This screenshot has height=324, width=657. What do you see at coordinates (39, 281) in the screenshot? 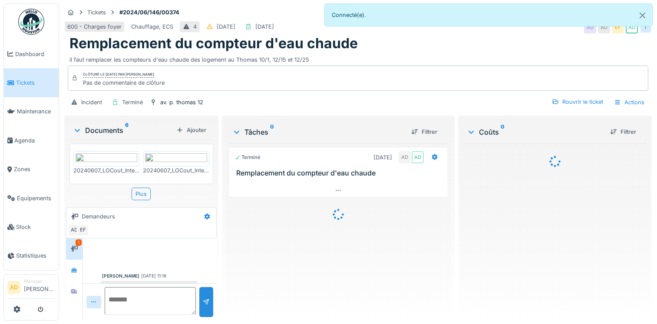
I see `div: Manager` at bounding box center [39, 281].